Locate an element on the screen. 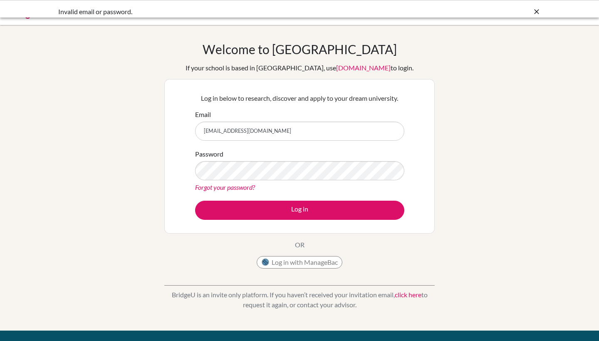  label: Email is located at coordinates (203, 114).